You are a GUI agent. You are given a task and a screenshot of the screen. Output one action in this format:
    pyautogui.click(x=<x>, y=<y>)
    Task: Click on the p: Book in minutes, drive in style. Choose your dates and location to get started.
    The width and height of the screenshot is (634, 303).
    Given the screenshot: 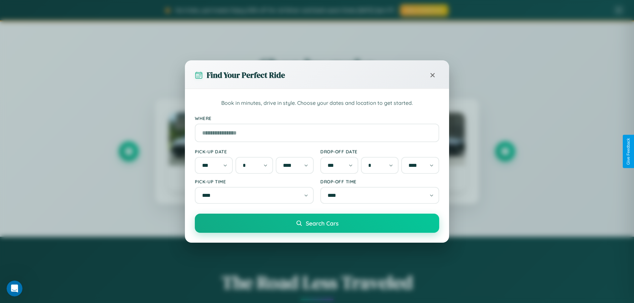 What is the action you would take?
    pyautogui.click(x=317, y=103)
    